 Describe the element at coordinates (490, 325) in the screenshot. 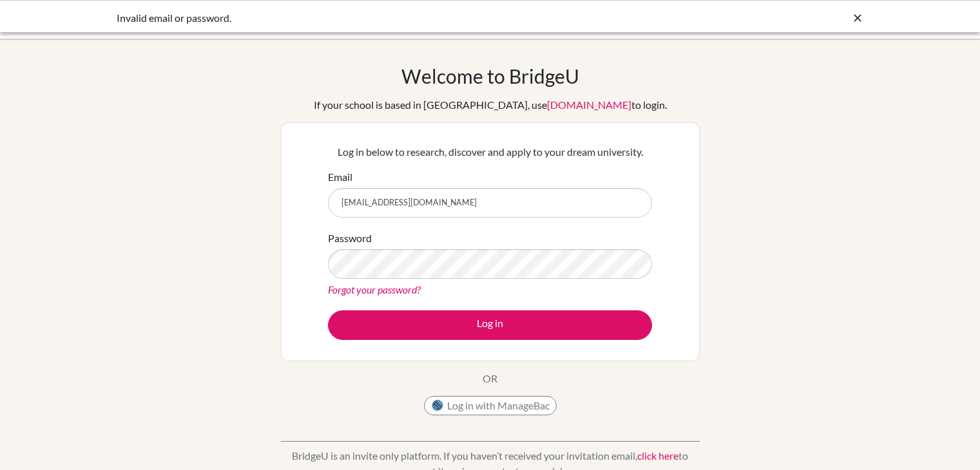

I see `button: Log in` at that location.